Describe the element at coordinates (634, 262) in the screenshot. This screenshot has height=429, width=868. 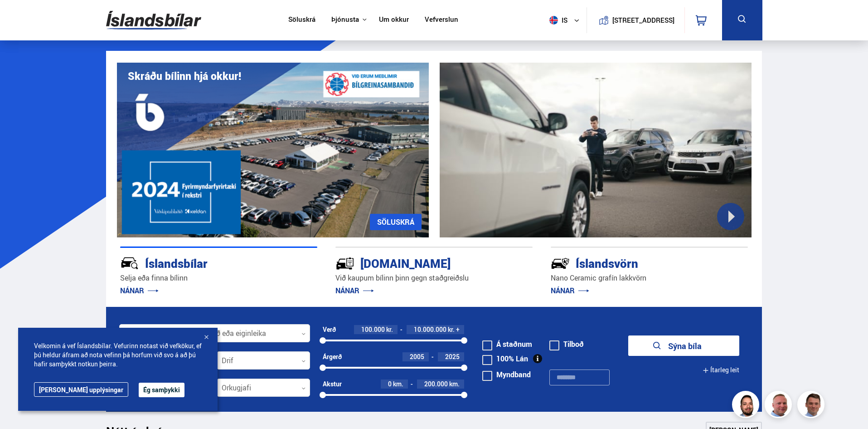
I see `div: Íslandsvörn` at that location.